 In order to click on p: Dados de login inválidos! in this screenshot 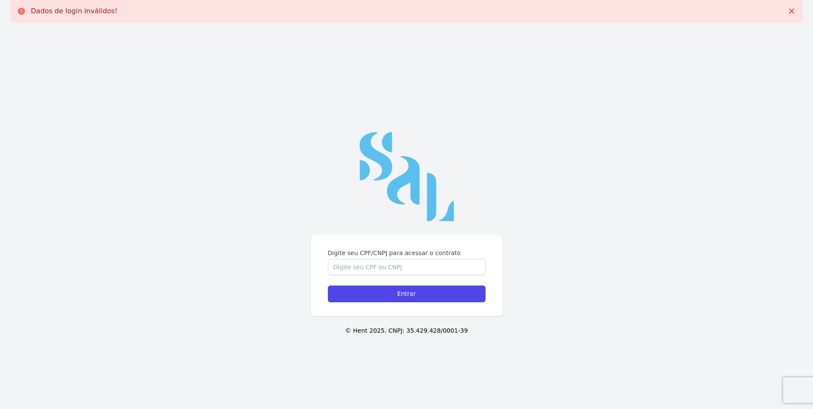, I will do `click(74, 11)`.